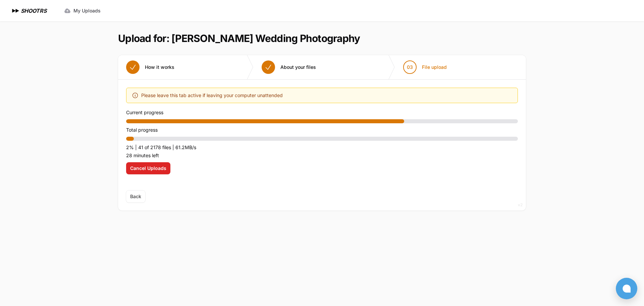 The height and width of the screenshot is (306, 644). Describe the element at coordinates (410, 67) in the screenshot. I see `span: 03` at that location.